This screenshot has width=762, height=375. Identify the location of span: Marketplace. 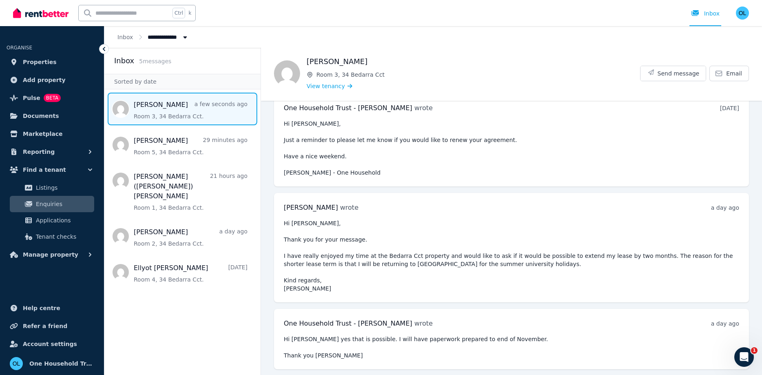
(42, 134).